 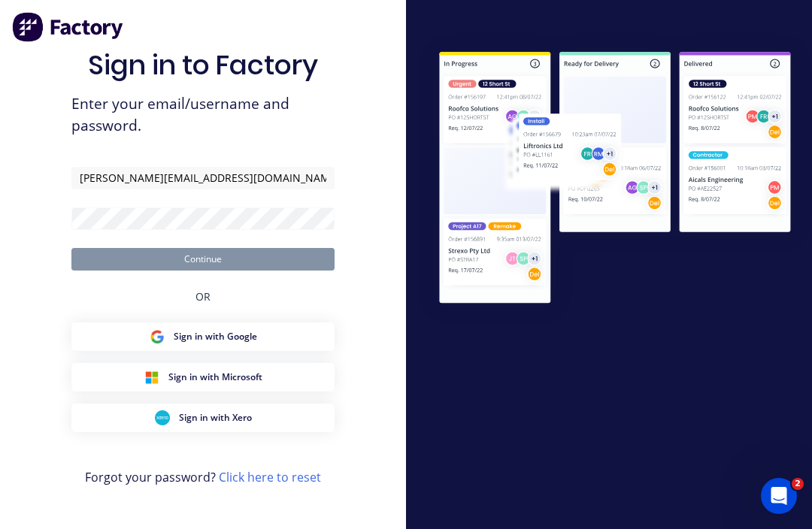 I want to click on img: Sign in, so click(x=615, y=179).